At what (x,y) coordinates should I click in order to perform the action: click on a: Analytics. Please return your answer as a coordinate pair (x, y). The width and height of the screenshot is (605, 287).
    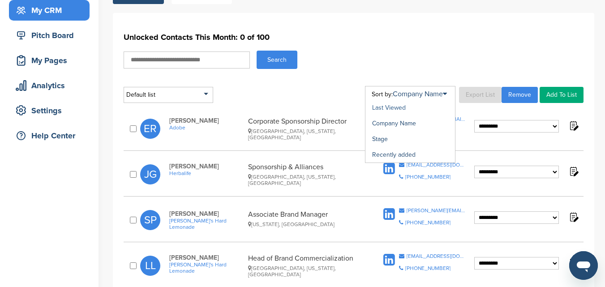
    Looking at the image, I should click on (49, 86).